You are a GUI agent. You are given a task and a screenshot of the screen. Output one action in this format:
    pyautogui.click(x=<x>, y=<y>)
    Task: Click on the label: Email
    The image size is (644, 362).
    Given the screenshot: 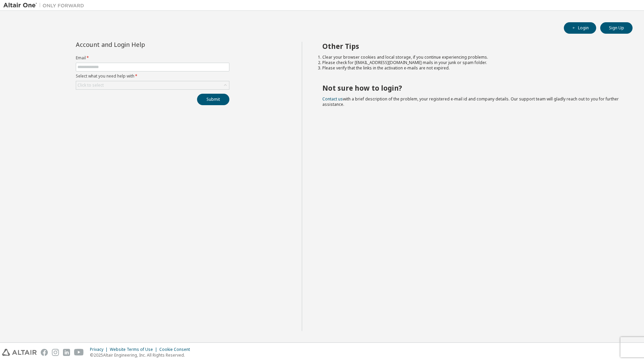 What is the action you would take?
    pyautogui.click(x=153, y=58)
    